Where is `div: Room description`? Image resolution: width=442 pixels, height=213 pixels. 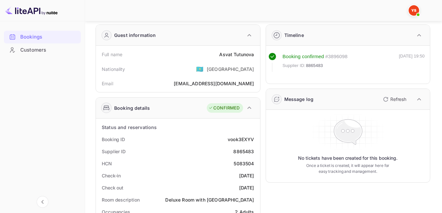
div: Room description is located at coordinates (120, 200).